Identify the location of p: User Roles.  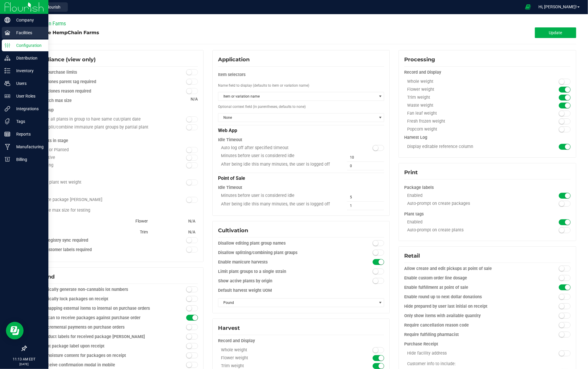
(28, 96).